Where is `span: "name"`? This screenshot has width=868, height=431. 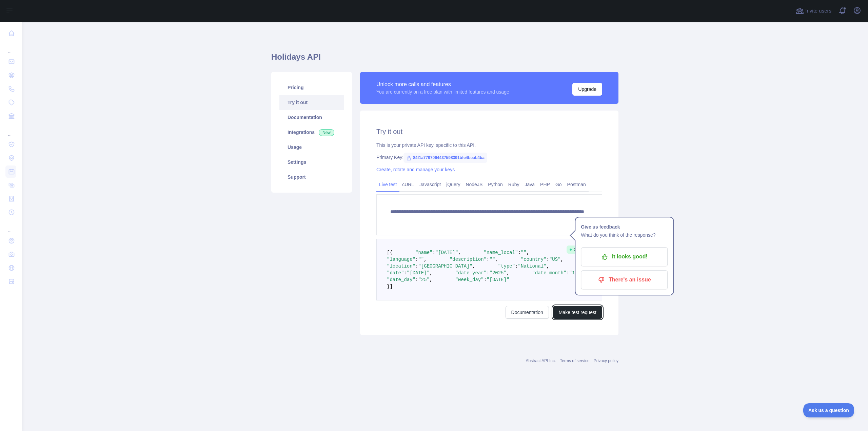
span: "name" is located at coordinates (424, 253).